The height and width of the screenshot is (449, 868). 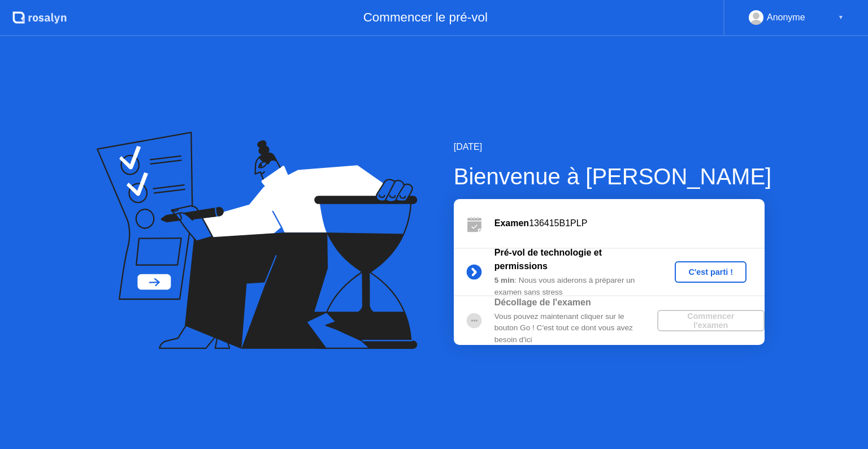 What do you see at coordinates (504, 280) in the screenshot?
I see `b: 5 min` at bounding box center [504, 280].